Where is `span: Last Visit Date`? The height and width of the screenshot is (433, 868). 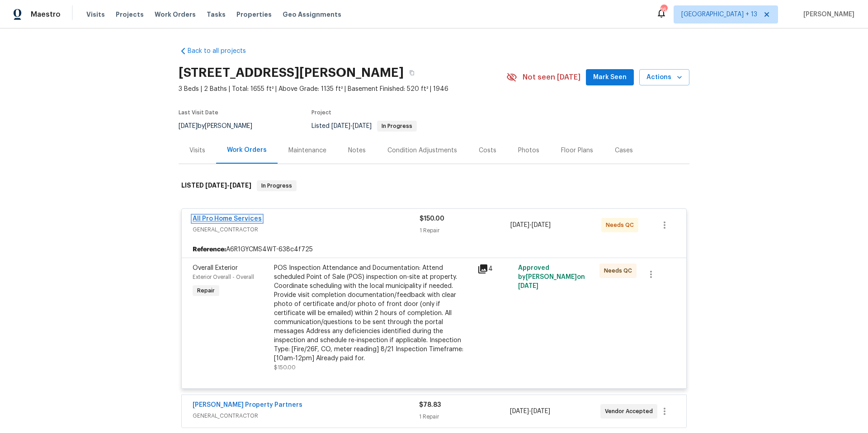 span: Last Visit Date is located at coordinates (199, 112).